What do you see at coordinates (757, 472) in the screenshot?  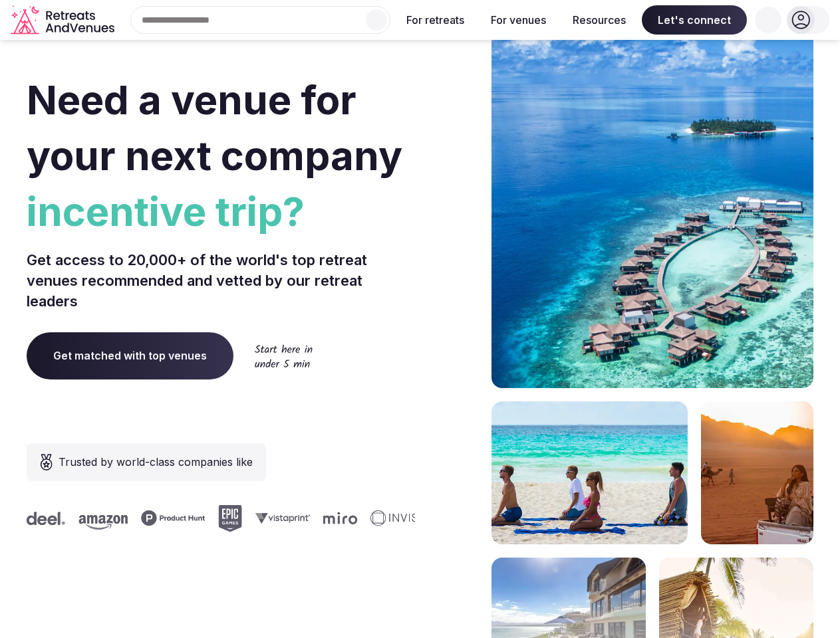 I see `img: woman sitting in back of truck with camels` at bounding box center [757, 472].